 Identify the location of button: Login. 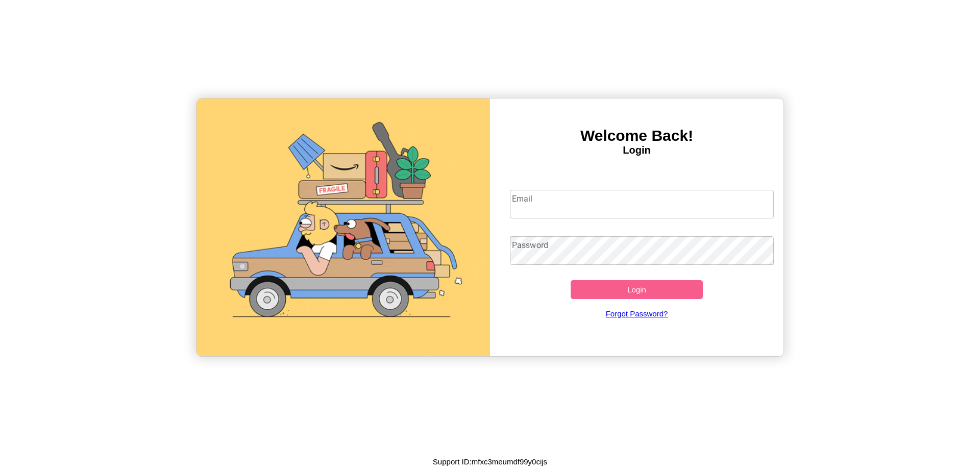
(636, 290).